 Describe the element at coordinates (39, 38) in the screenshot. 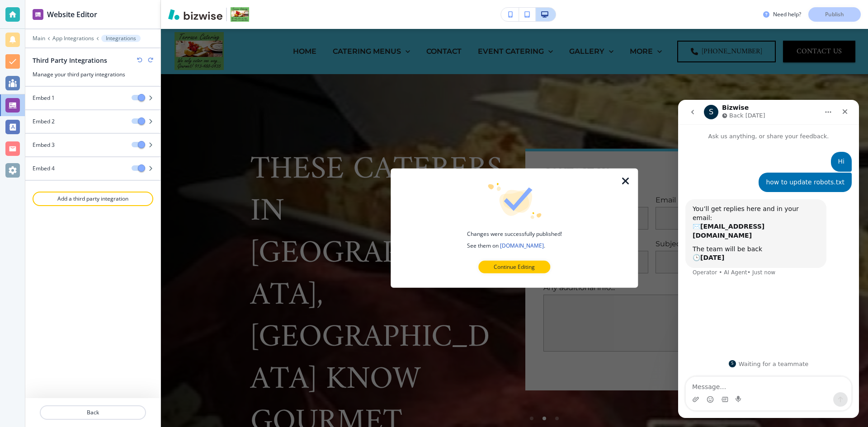

I see `button: Main` at that location.